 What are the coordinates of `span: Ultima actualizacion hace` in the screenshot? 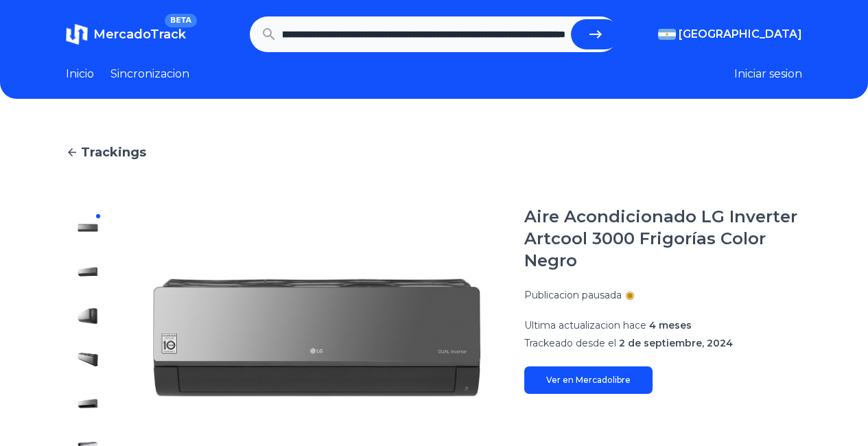 It's located at (585, 325).